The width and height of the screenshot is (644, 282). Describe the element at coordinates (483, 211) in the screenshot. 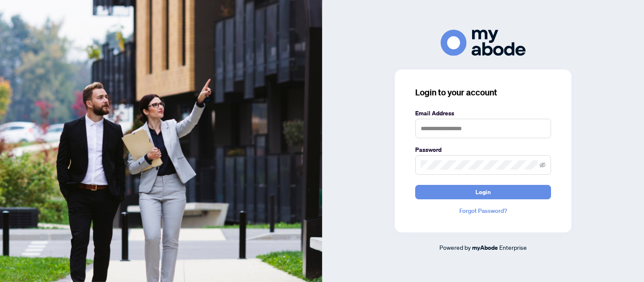

I see `a: Forgot Password?` at that location.